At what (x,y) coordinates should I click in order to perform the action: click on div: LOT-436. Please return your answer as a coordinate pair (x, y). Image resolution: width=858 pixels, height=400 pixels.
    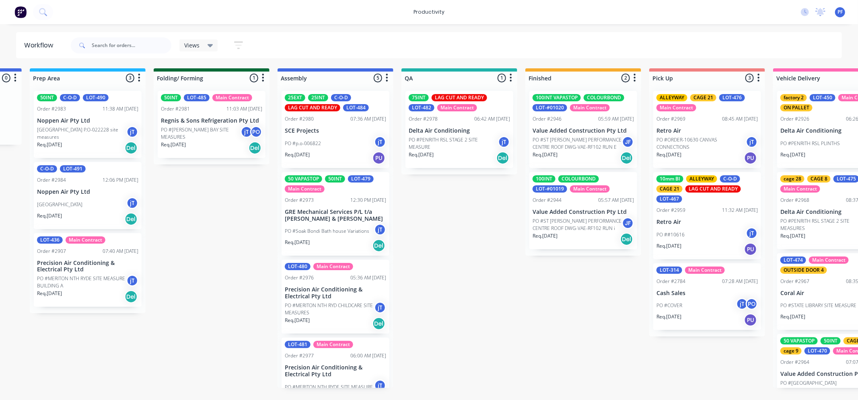
    Looking at the image, I should click on (50, 240).